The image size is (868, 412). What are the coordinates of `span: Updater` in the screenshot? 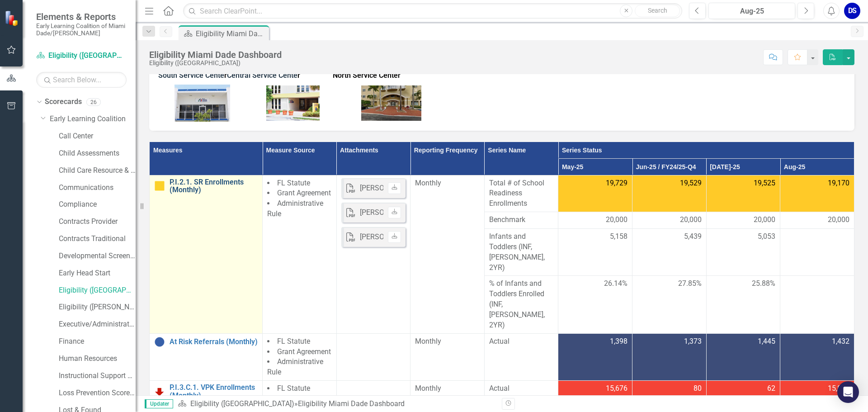 It's located at (159, 404).